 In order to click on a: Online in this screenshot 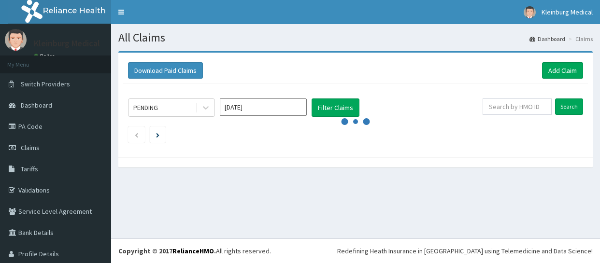, I will do `click(45, 56)`.